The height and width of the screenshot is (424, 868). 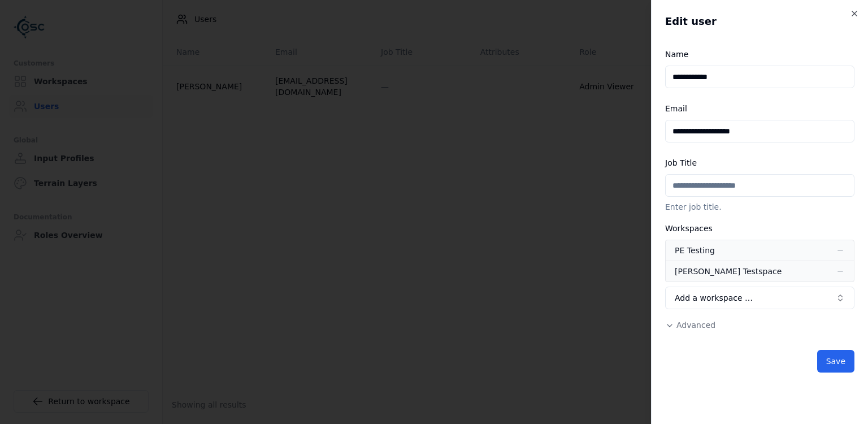 I want to click on button: Advanced, so click(x=690, y=325).